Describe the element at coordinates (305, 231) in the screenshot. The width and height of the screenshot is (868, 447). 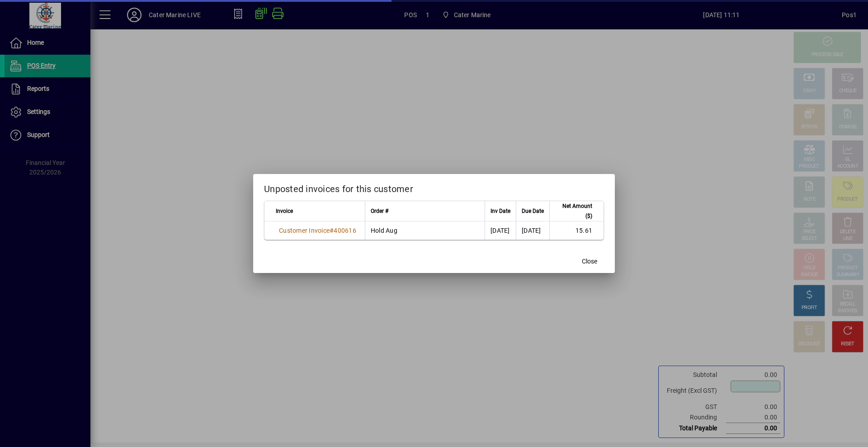
I see `span: Customer Invoice` at that location.